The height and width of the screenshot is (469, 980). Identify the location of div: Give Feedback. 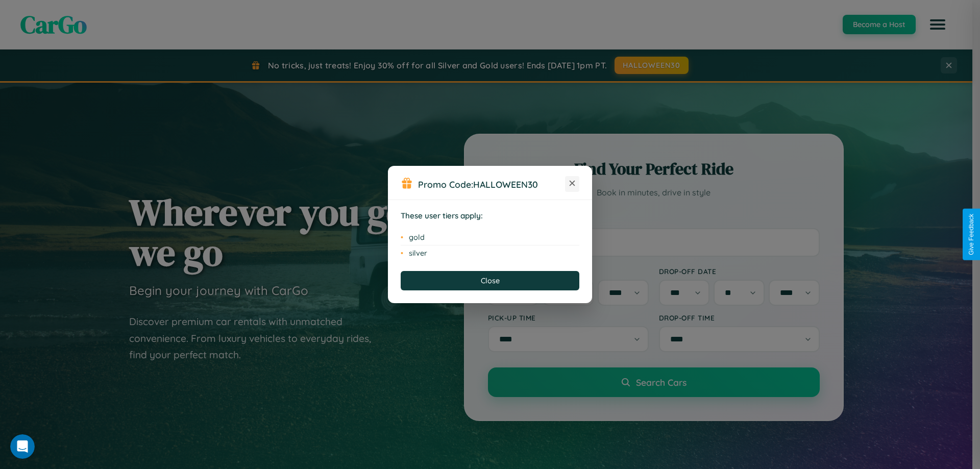
(972, 235).